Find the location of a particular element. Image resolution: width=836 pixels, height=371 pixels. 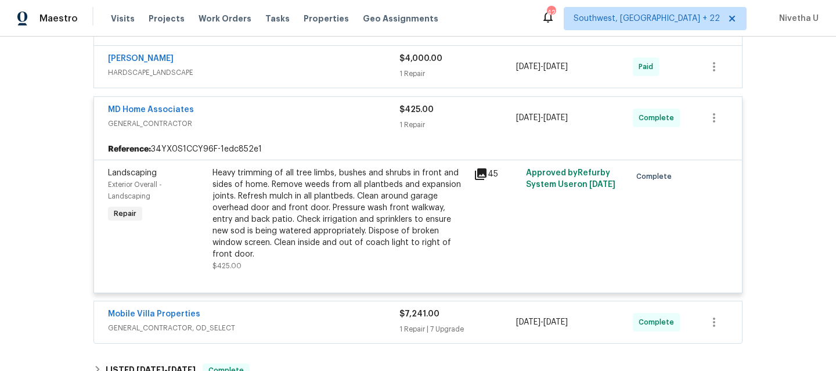

span: Properties is located at coordinates (326, 19).